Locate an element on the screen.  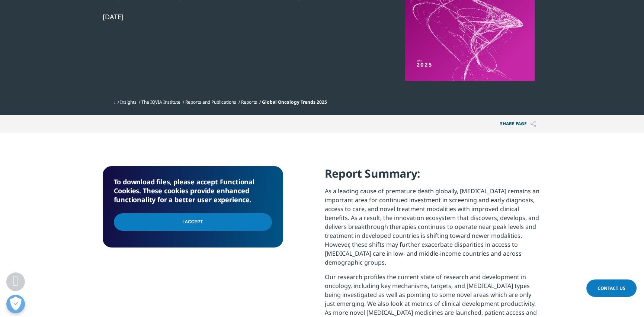
a: Reports and Publications is located at coordinates (210, 102).